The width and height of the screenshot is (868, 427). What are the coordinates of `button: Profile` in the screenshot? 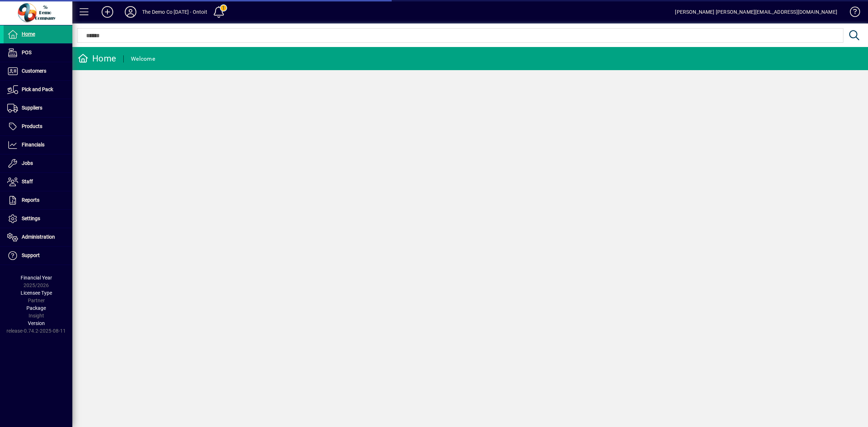 It's located at (131, 12).